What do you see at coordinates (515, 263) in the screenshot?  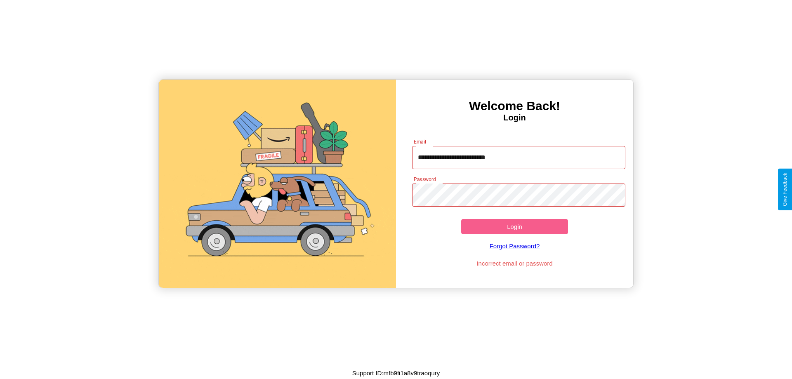 I see `p: Incorrect email or password` at bounding box center [515, 263].